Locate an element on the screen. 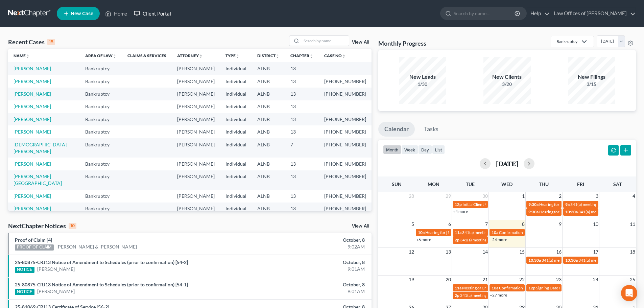 The height and width of the screenshot is (308, 644). div: 10 is located at coordinates (72, 226).